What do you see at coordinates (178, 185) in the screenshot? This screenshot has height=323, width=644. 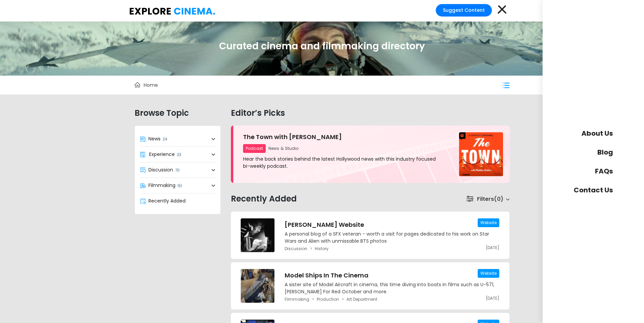 I see `a: Filmmaking151` at bounding box center [178, 185].